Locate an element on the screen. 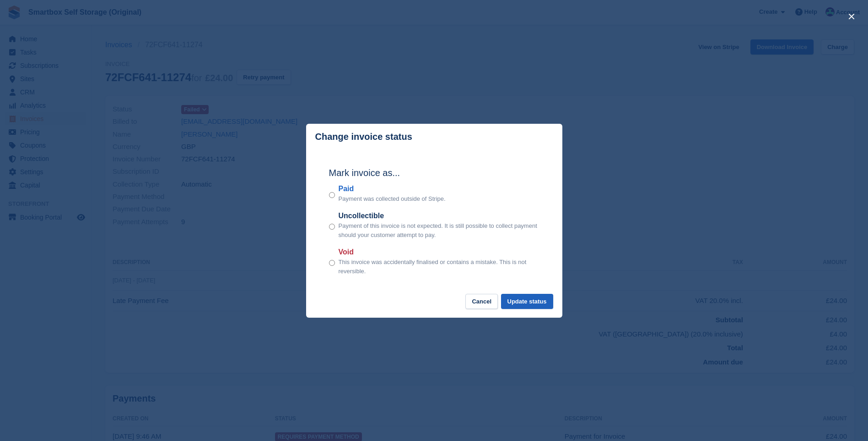 The width and height of the screenshot is (868, 441). button: Update status is located at coordinates (527, 301).